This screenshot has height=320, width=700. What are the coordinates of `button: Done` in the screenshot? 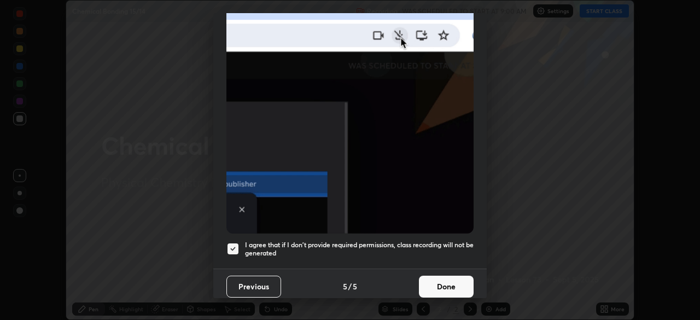 It's located at (446, 286).